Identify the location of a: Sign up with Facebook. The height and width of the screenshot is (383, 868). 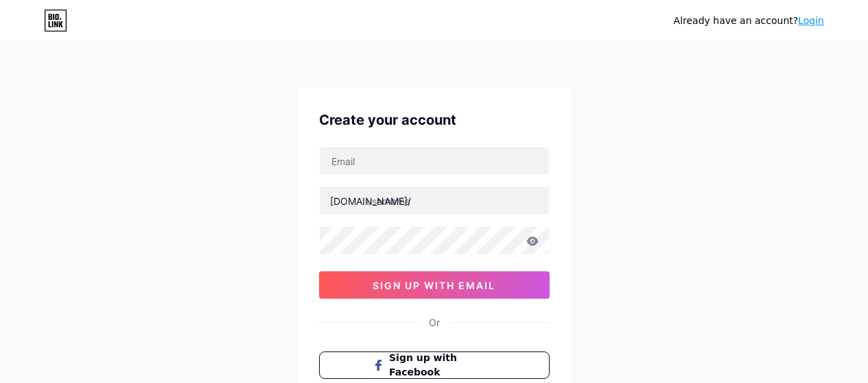
(434, 366).